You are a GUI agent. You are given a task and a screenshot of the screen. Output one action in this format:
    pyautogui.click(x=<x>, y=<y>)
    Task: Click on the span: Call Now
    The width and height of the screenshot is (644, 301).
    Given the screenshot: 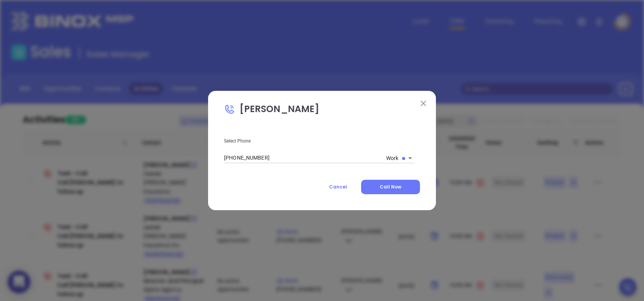 What is the action you would take?
    pyautogui.click(x=390, y=186)
    